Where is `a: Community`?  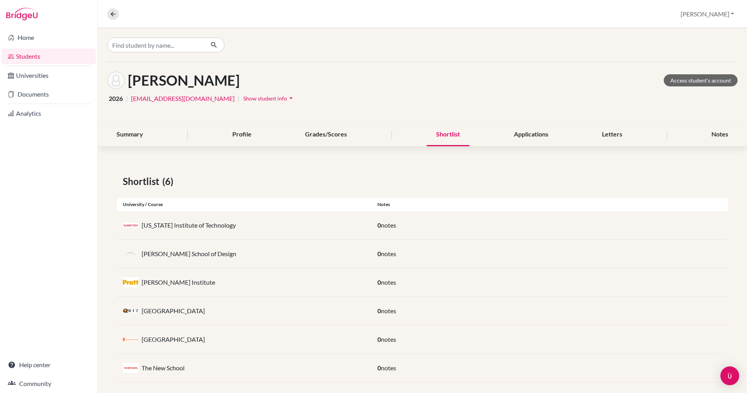 a: Community is located at coordinates (49, 384).